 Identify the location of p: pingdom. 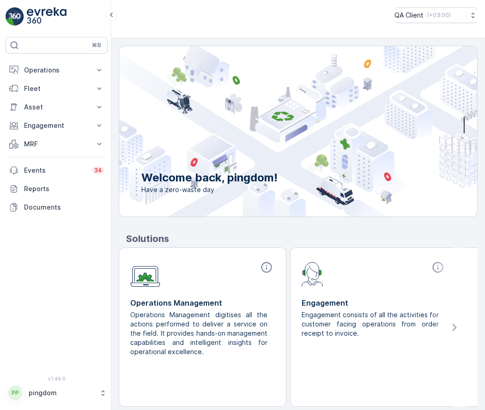
(61, 393).